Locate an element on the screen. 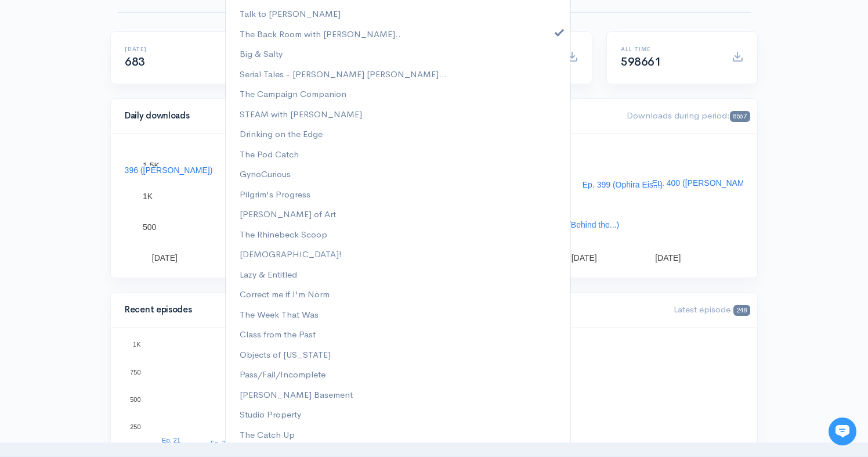  text: Ep. 21 is located at coordinates (171, 441).